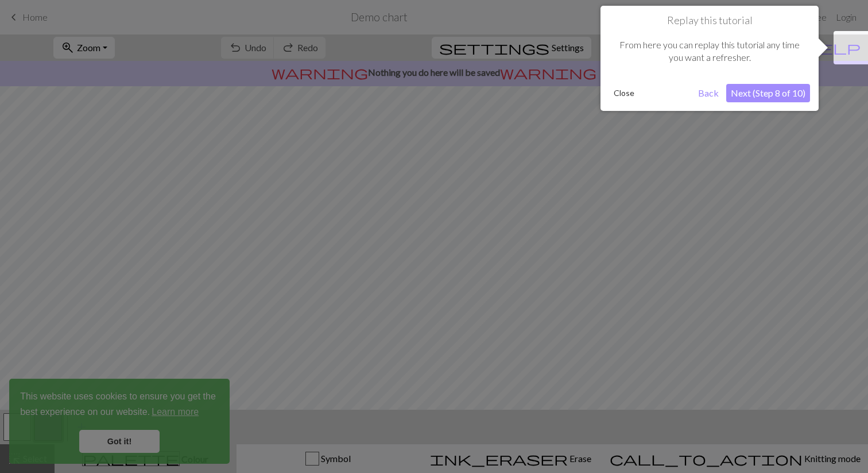  Describe the element at coordinates (708, 93) in the screenshot. I see `button: Back` at that location.